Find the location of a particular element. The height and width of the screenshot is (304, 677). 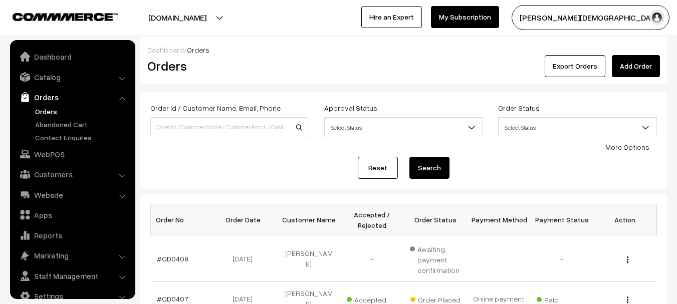

img: user is located at coordinates (657, 18).